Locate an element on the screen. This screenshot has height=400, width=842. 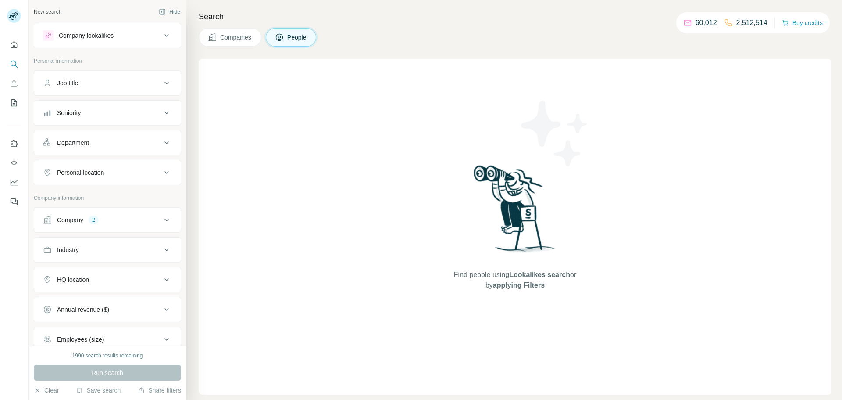
button: Search is located at coordinates (14, 64).